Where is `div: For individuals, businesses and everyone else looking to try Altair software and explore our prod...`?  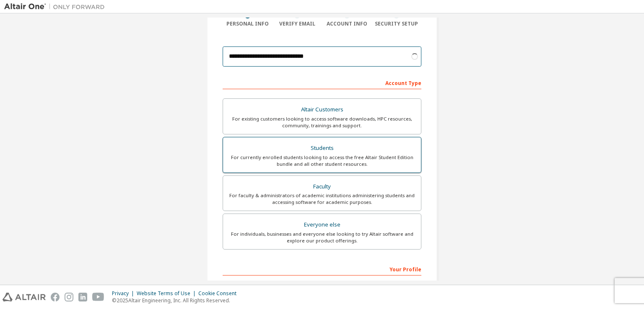 div: For individuals, businesses and everyone else looking to try Altair software and explore our prod... is located at coordinates (322, 238).